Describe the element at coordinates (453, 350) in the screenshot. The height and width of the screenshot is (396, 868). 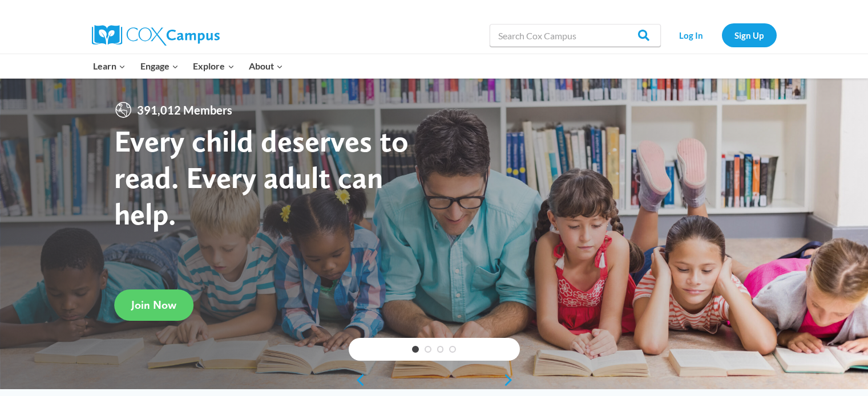
I see `a: 4` at that location.